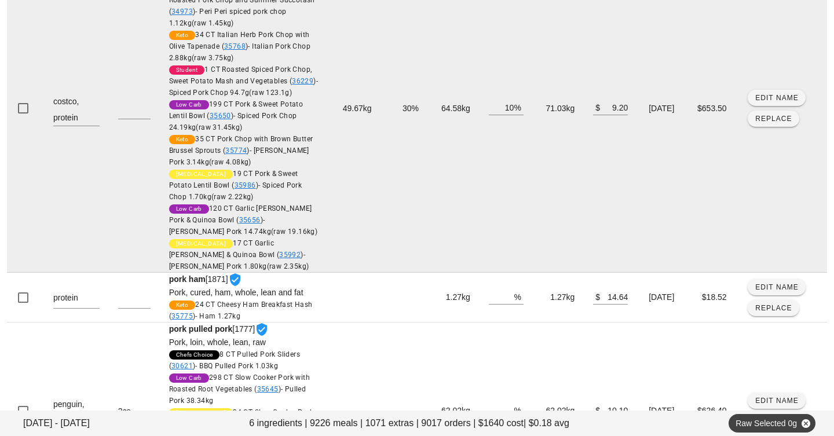  What do you see at coordinates (236, 292) in the screenshot?
I see `span: Pork, cured, ham, whole, lean and fat` at bounding box center [236, 292].